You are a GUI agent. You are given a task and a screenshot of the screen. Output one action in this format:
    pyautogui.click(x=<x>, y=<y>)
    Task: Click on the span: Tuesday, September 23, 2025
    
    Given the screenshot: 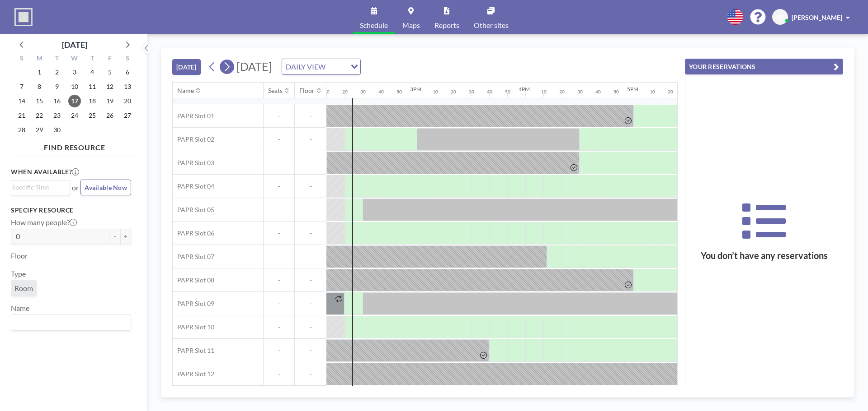 What is the action you would take?
    pyautogui.click(x=57, y=116)
    